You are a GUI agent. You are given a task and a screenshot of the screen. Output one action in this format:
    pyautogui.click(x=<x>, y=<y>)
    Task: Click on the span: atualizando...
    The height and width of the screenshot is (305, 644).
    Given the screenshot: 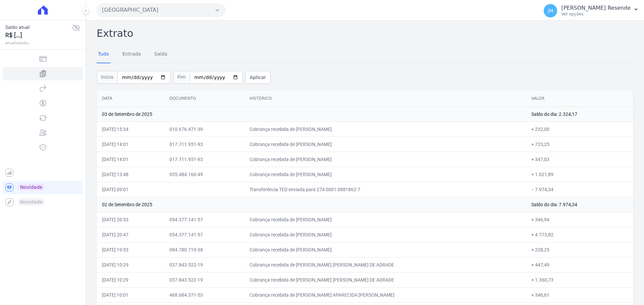 What is the action you would take?
    pyautogui.click(x=39, y=43)
    